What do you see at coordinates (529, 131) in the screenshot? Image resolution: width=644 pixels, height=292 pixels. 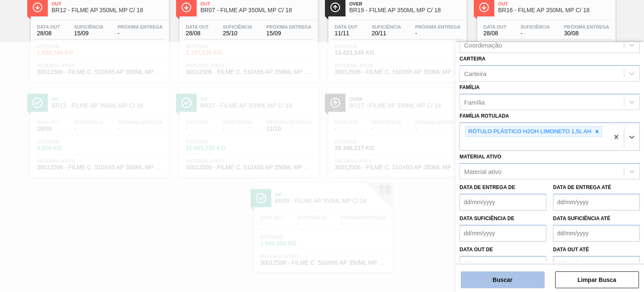 I see `div: RÓTULO PLÁSTICO H2OH LIMONETO 1,5L AH` at bounding box center [529, 131].